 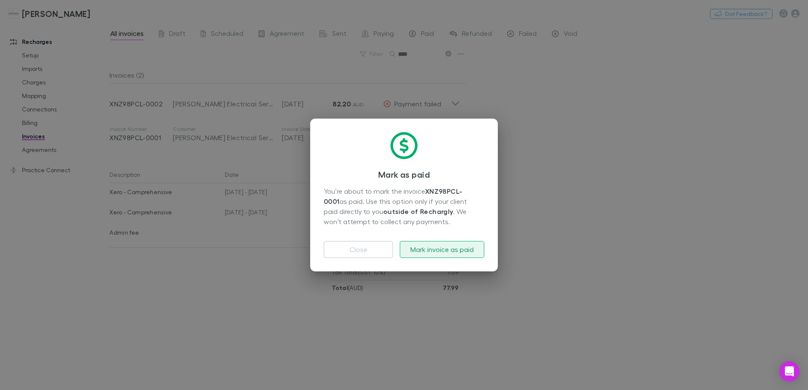 What do you see at coordinates (358, 250) in the screenshot?
I see `button: Close` at bounding box center [358, 250].